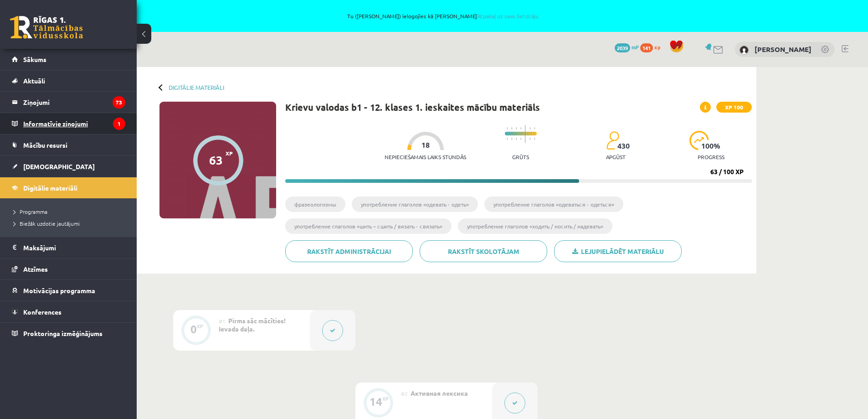 The width and height of the screenshot is (868, 419). What do you see at coordinates (46, 27) in the screenshot?
I see `a: Rīgas 1. Tālmācības vidusskola` at bounding box center [46, 27].